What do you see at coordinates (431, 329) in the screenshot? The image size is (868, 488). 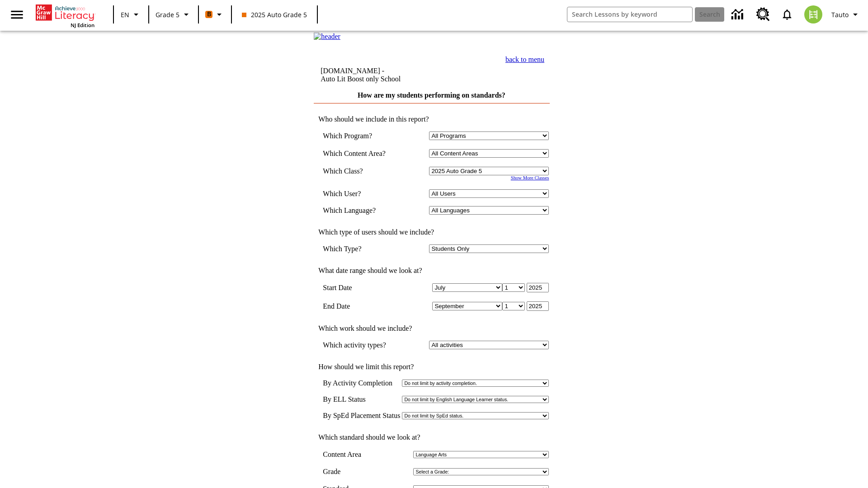 I see `td: Which work should we include?` at bounding box center [431, 329].